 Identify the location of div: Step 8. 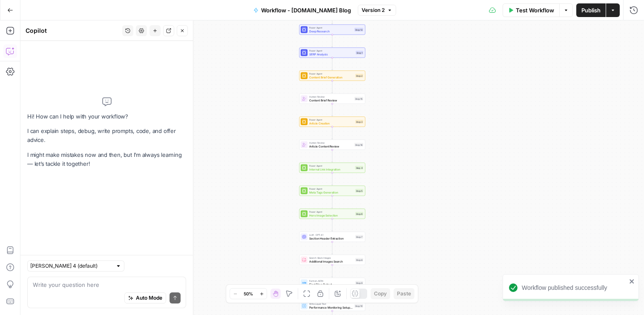
(359, 259).